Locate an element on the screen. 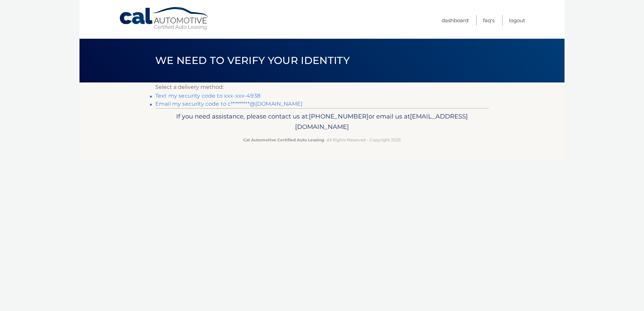  p: - All Rights Reserved - Copyright 2025 is located at coordinates (322, 140).